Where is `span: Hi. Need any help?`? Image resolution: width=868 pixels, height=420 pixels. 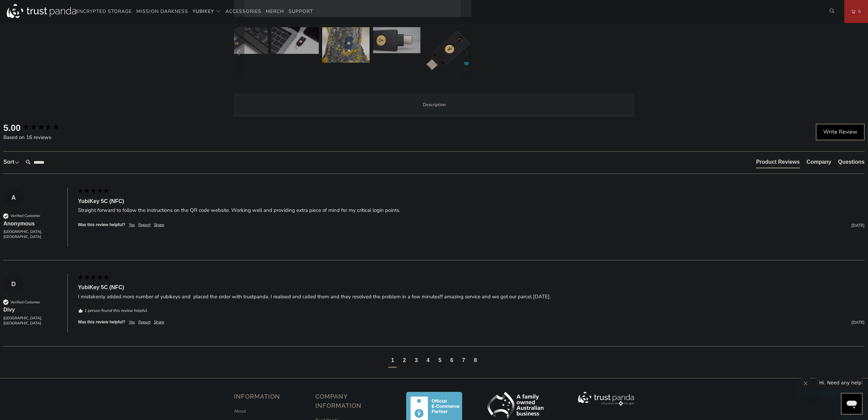
span: Hi. Need any help? is located at coordinates (27, 8).